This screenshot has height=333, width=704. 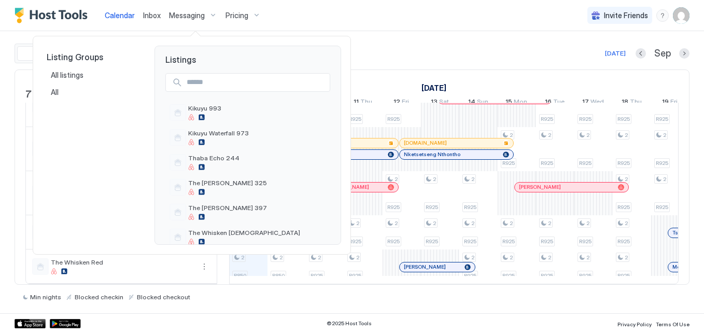 What do you see at coordinates (257, 133) in the screenshot?
I see `span: Kikuyu Waterfall 973` at bounding box center [257, 133].